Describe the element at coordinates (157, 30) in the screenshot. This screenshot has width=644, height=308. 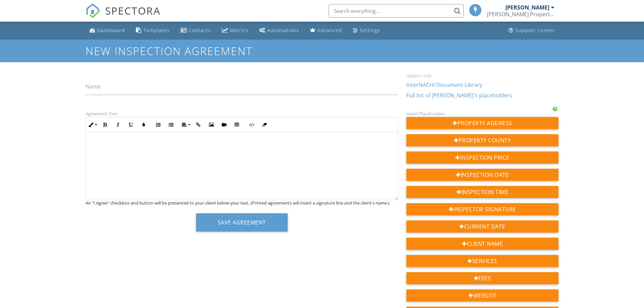
I see `div: Templates` at that location.